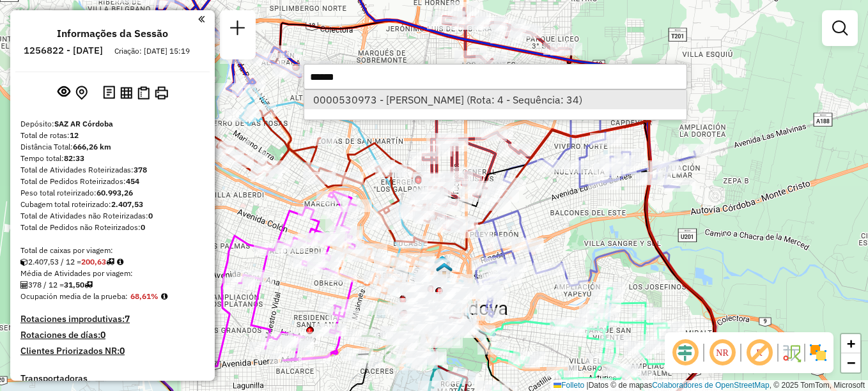  Describe the element at coordinates (112, 216) in the screenshot. I see `div: Total de Atividades não Roteirizadas:` at that location.